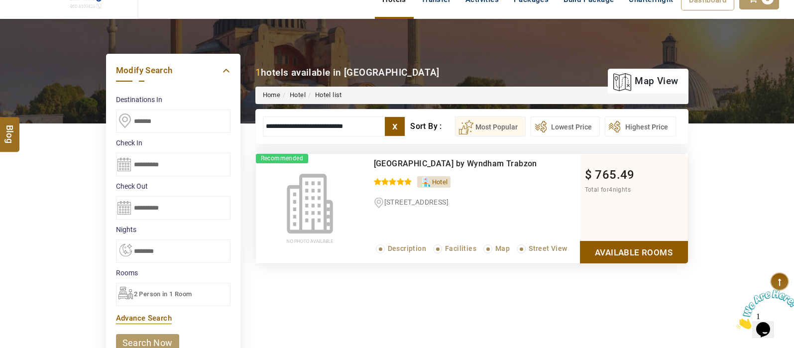 The height and width of the screenshot is (348, 794). What do you see at coordinates (31, 23) in the screenshot?
I see `div: CloseChat attention grabber` at bounding box center [31, 23].